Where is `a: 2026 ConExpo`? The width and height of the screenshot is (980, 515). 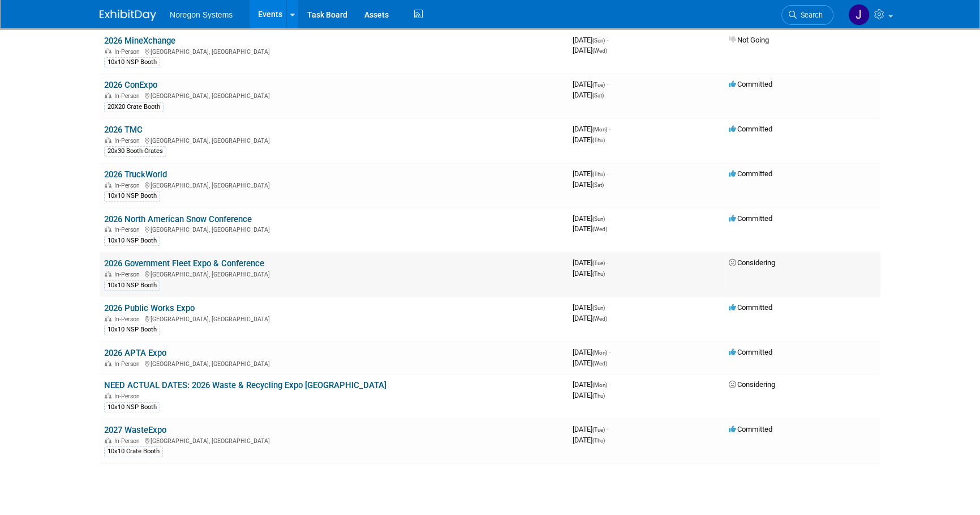 a: 2026 ConExpo is located at coordinates (131, 85).